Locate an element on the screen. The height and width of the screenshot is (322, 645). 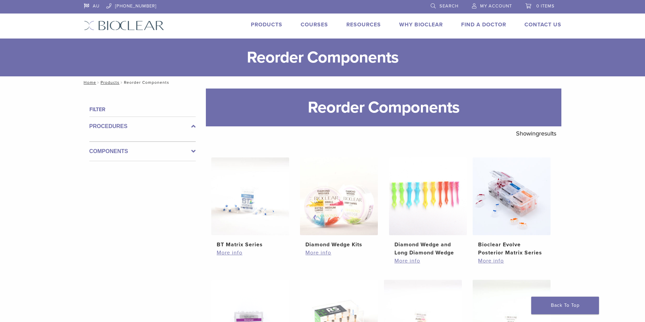
a: Courses is located at coordinates (314, 25).